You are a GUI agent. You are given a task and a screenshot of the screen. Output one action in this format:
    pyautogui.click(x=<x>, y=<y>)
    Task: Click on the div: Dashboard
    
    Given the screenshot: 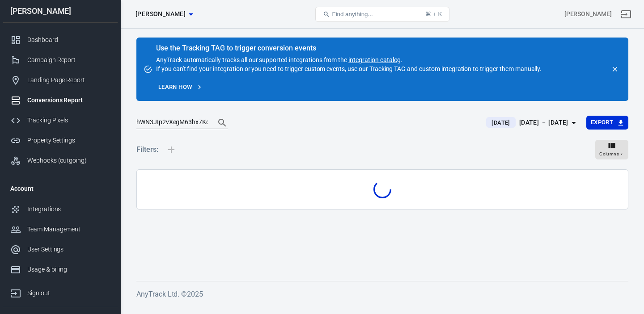 What is the action you would take?
    pyautogui.click(x=69, y=40)
    